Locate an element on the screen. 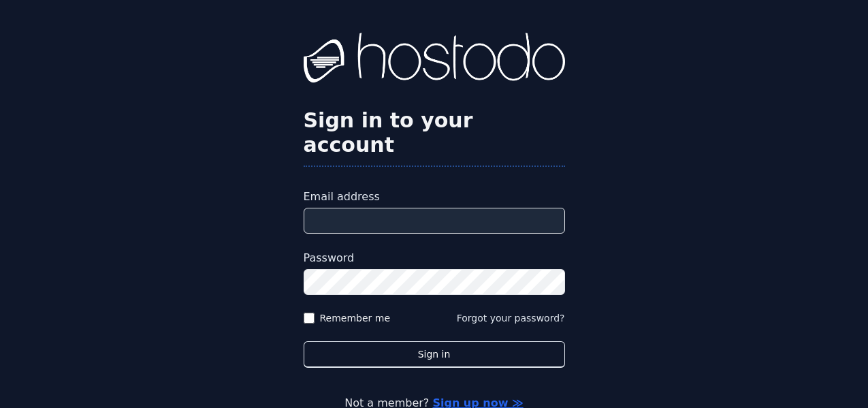 Image resolution: width=868 pixels, height=408 pixels. label: Password is located at coordinates (434, 258).